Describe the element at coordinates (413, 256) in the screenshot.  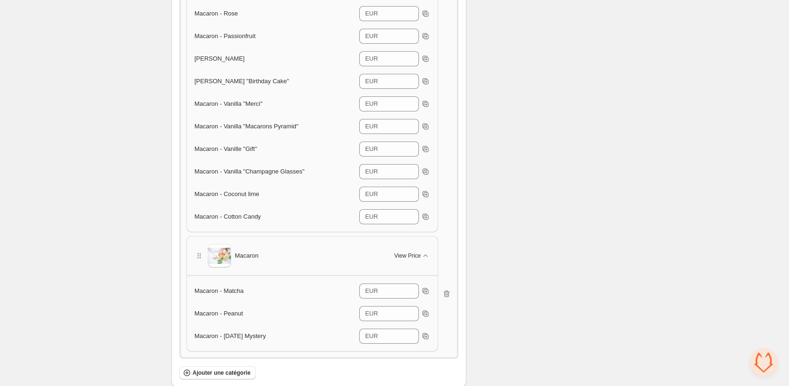
I see `button: View Price` at that location.